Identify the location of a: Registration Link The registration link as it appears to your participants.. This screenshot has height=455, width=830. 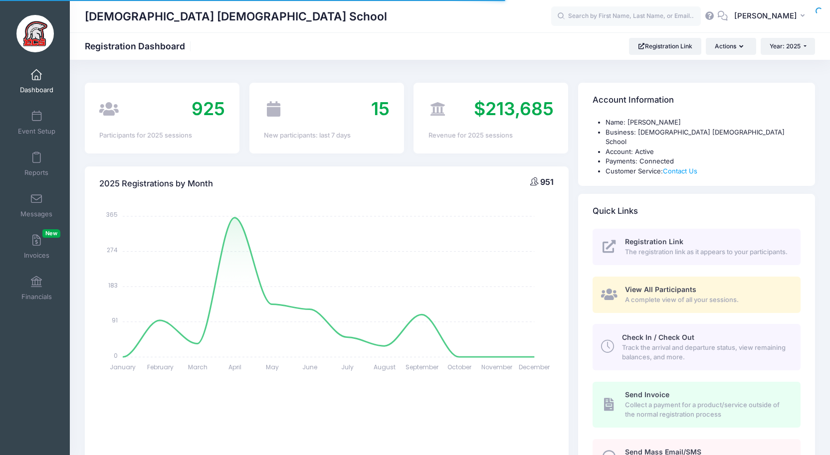
(696, 247).